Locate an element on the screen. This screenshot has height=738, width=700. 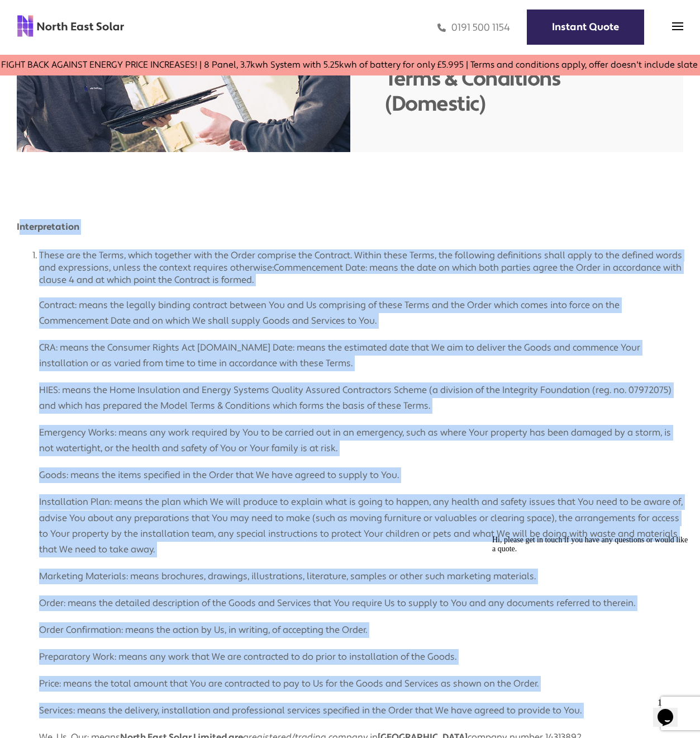
p: Contract: means the legally binding contract between You and Us comprising of these Terms and the... is located at coordinates (361, 307).